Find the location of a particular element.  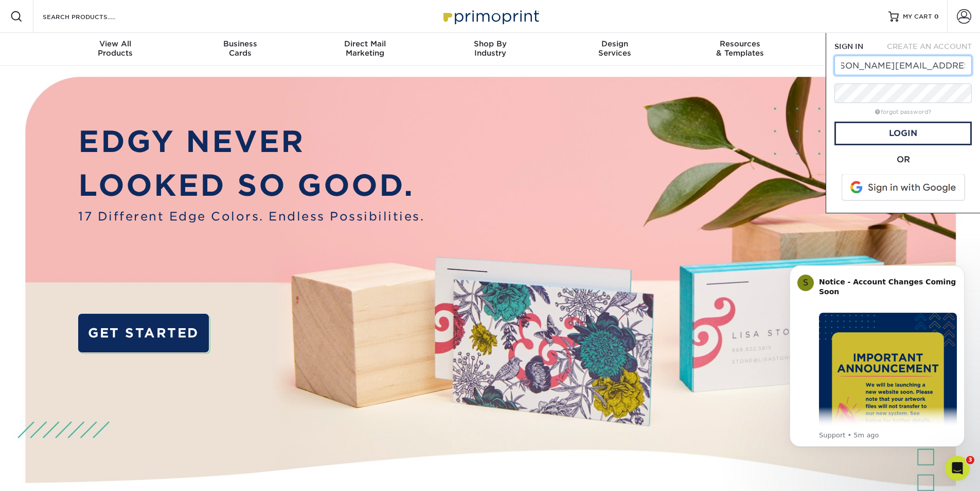

div: Profile image for Support is located at coordinates (31, 33).